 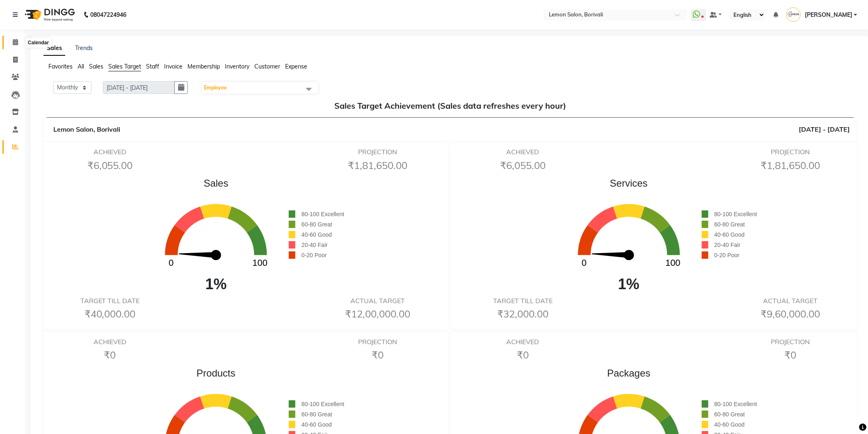 What do you see at coordinates (110, 314) in the screenshot?
I see `h6: ₹40,000.00` at bounding box center [110, 314].